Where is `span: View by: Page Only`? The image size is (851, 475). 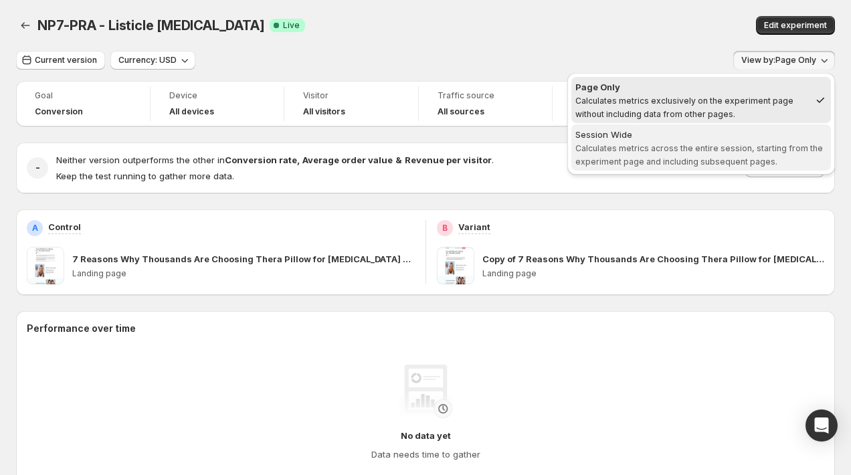
span: View by: Page Only is located at coordinates (778, 60).